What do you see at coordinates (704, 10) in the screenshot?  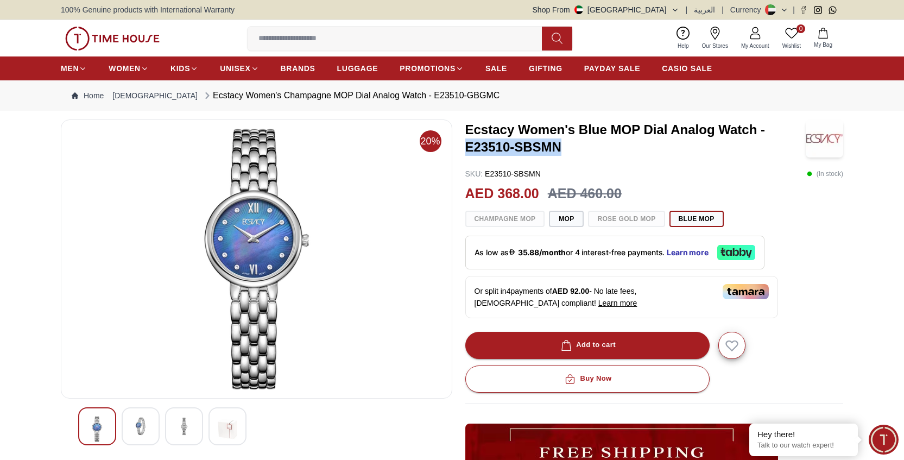 I see `button: العربية` at bounding box center [704, 10].